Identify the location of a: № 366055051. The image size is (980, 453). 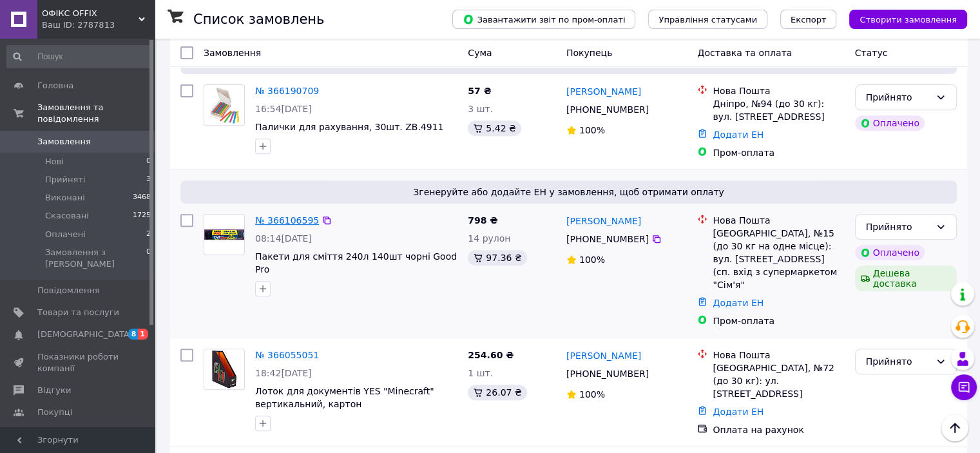
(287, 355).